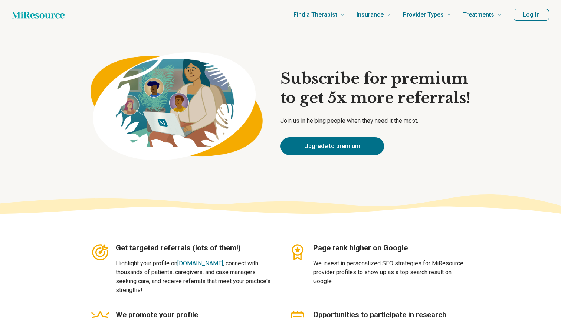 The height and width of the screenshot is (318, 561). Describe the element at coordinates (392, 272) in the screenshot. I see `p: We invest in personalized SEO strategies for MiResource provider profiles to show up as a top sea...` at that location.